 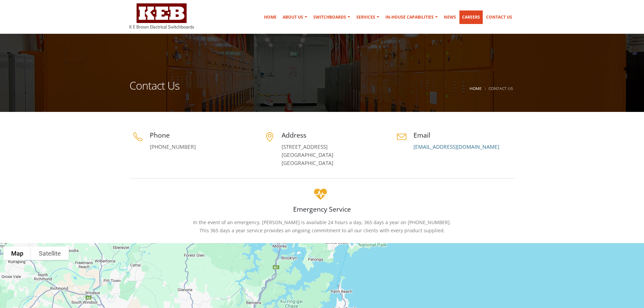 What do you see at coordinates (50, 253) in the screenshot?
I see `button: Show satellite imagery` at bounding box center [50, 253].